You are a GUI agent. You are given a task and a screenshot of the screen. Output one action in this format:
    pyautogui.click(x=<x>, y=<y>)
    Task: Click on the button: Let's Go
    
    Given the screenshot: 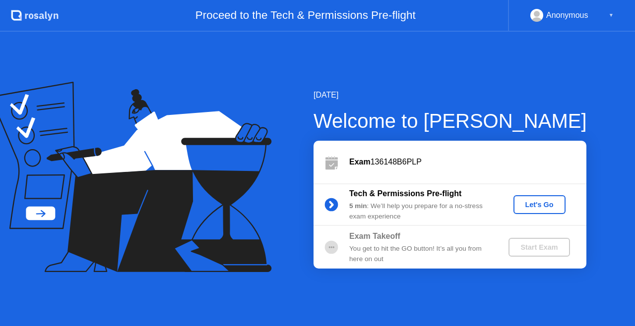 What is the action you would take?
    pyautogui.click(x=539, y=205)
    